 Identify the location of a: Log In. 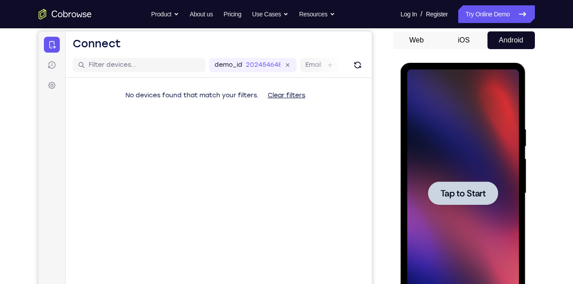
(408, 14).